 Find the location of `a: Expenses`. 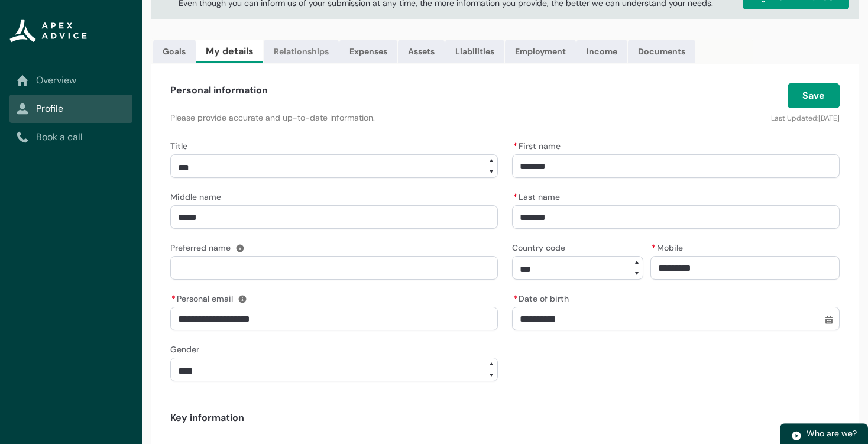

a: Expenses is located at coordinates (368, 51).